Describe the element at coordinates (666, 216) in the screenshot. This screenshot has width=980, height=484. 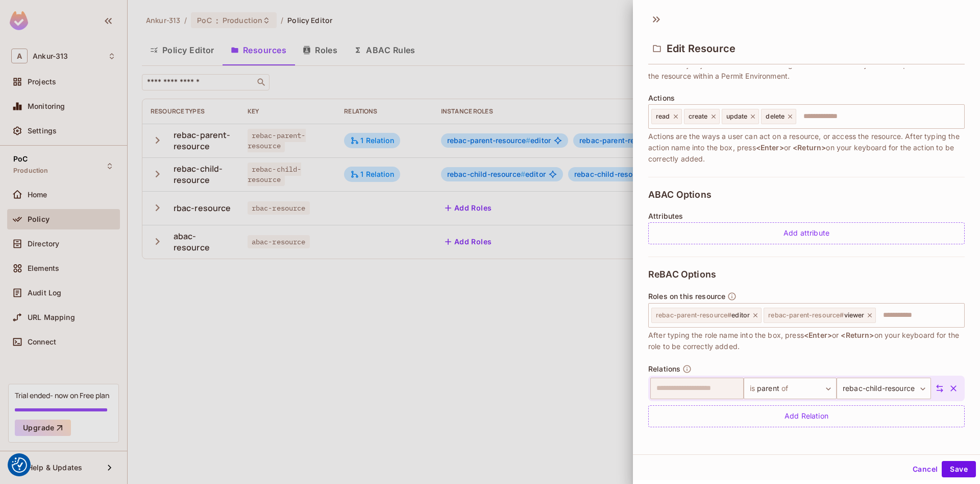
I see `span: Attributes` at that location.